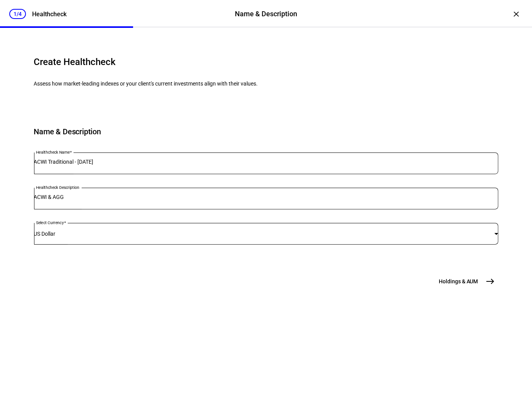 The image size is (532, 394). I want to click on p: Assess how market-leading indexes or your client's current investments align with their values., so click(150, 84).